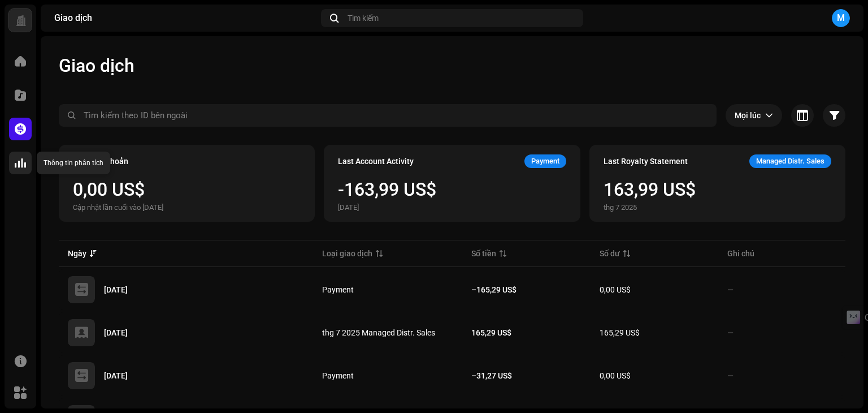  I want to click on div: thg 7 2025, so click(649, 207).